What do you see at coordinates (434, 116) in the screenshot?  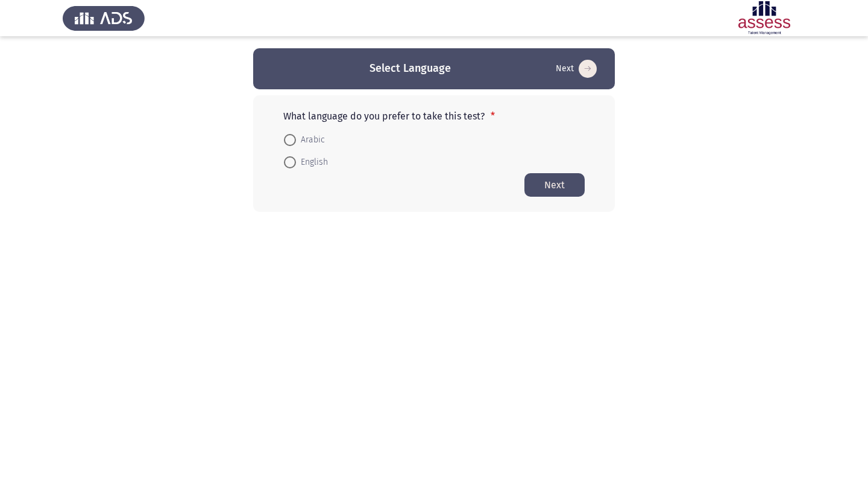 I see `p: What language do you prefer to take this test?` at bounding box center [434, 116].